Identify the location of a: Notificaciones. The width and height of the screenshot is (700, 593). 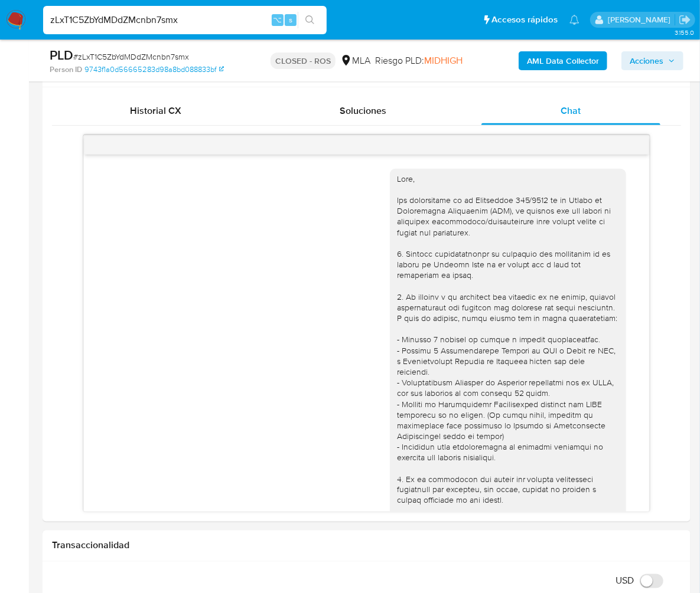
(574, 20).